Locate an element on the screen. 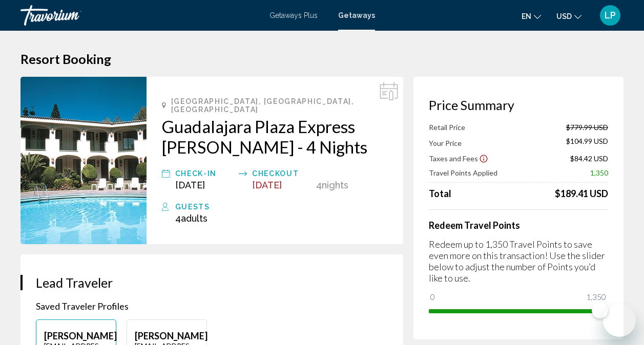  p: Redeem up to 1,350 Travel Points to save even more on this transaction! Use the slider below to a... is located at coordinates (518, 261).